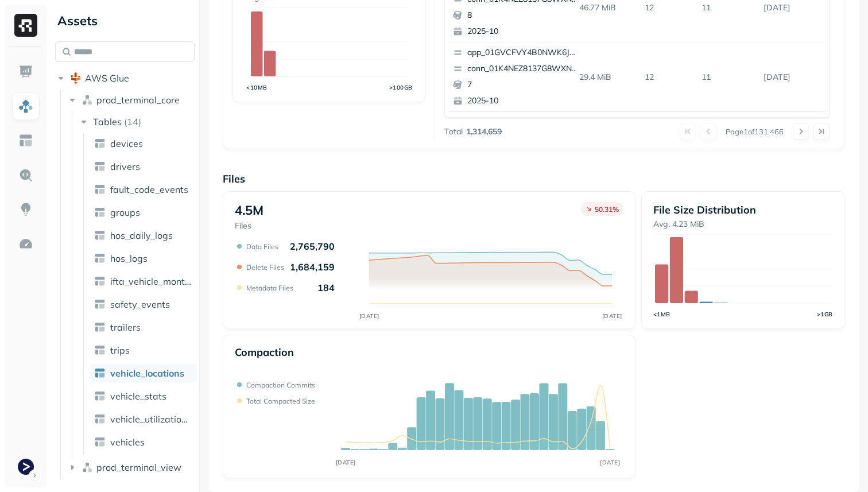 Image resolution: width=868 pixels, height=492 pixels. What do you see at coordinates (139, 467) in the screenshot?
I see `span: prod_terminal_view` at bounding box center [139, 467].